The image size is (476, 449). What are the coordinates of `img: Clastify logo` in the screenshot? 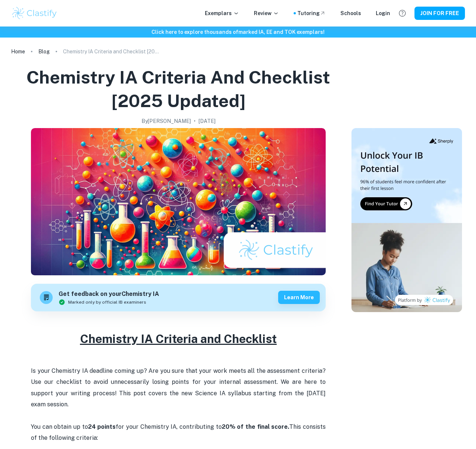 It's located at (34, 14).